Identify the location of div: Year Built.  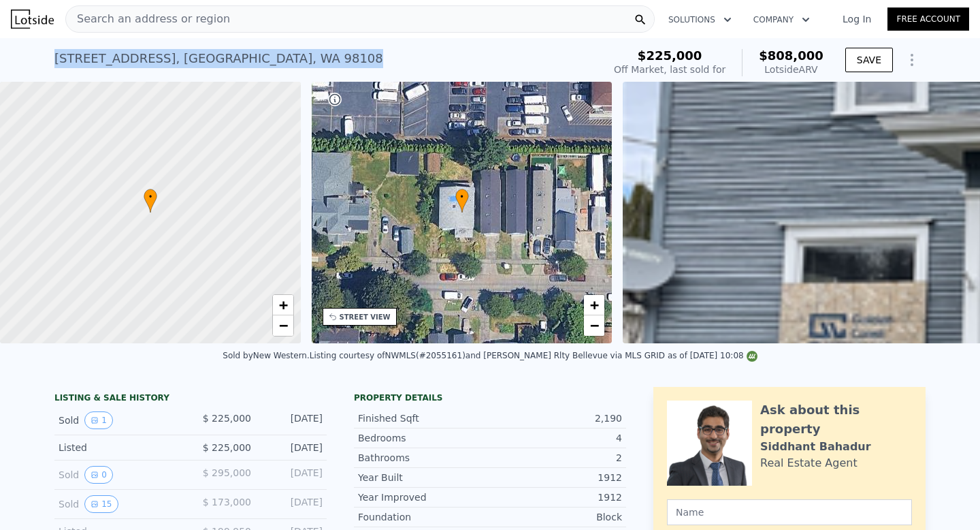
(424, 477).